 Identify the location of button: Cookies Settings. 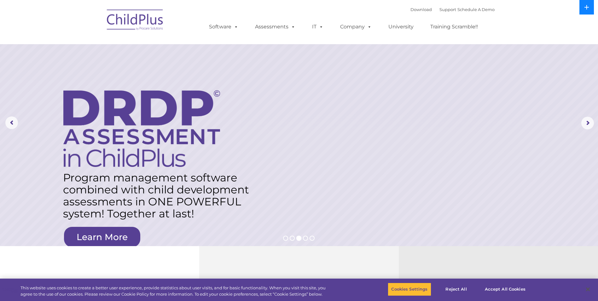
(409, 289).